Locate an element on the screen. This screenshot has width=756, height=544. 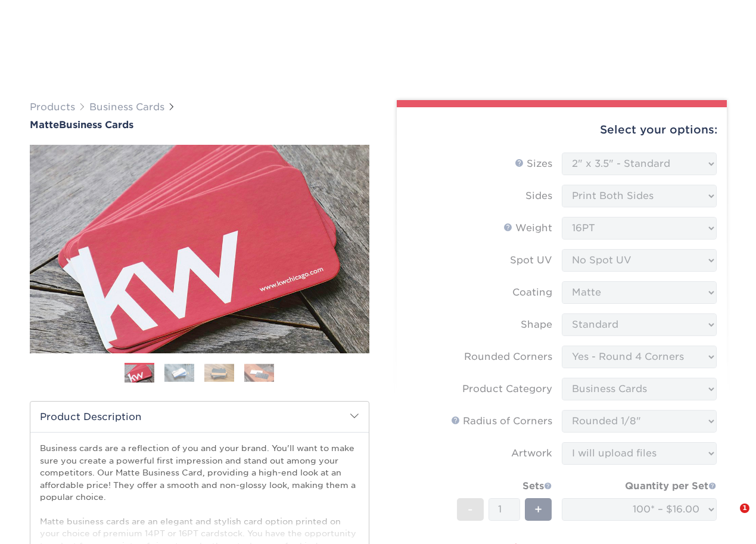
img: Business Cards 01 is located at coordinates (140, 374).